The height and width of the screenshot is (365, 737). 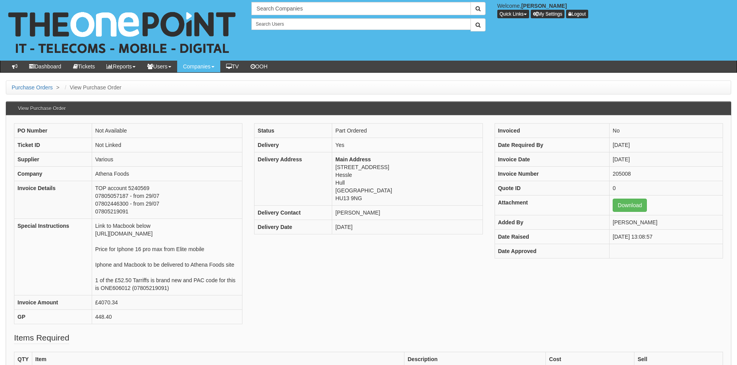 What do you see at coordinates (552, 251) in the screenshot?
I see `th: Date Approved` at bounding box center [552, 251].